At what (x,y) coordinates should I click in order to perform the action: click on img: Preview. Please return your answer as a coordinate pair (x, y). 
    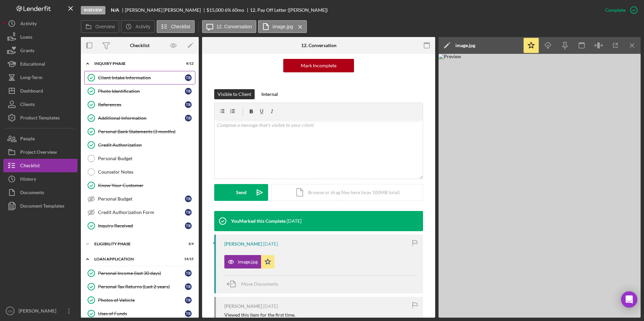
    Looking at the image, I should click on (540, 186).